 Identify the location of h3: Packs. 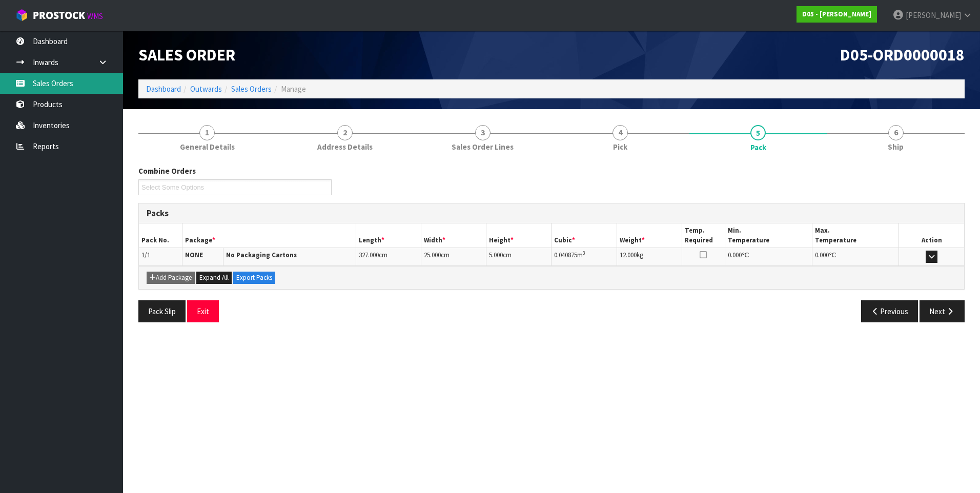
(551, 213).